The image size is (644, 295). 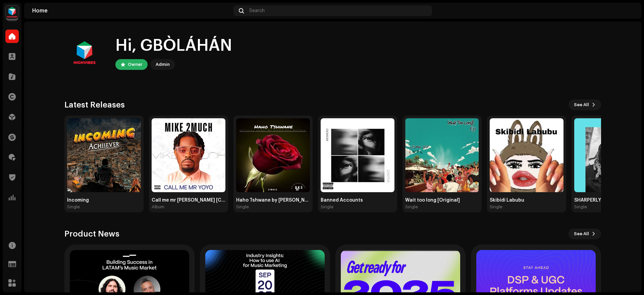 What do you see at coordinates (273, 155) in the screenshot?
I see `img: 465808d3-4f58-4c1c-8943-d7a4a03634b4` at bounding box center [273, 155].